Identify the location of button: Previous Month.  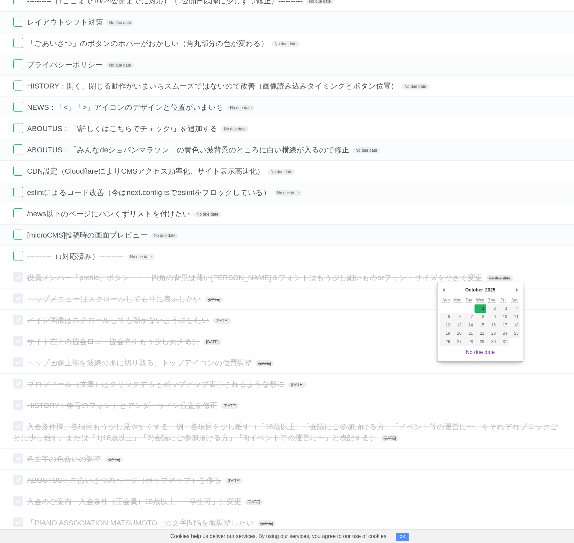
(444, 290).